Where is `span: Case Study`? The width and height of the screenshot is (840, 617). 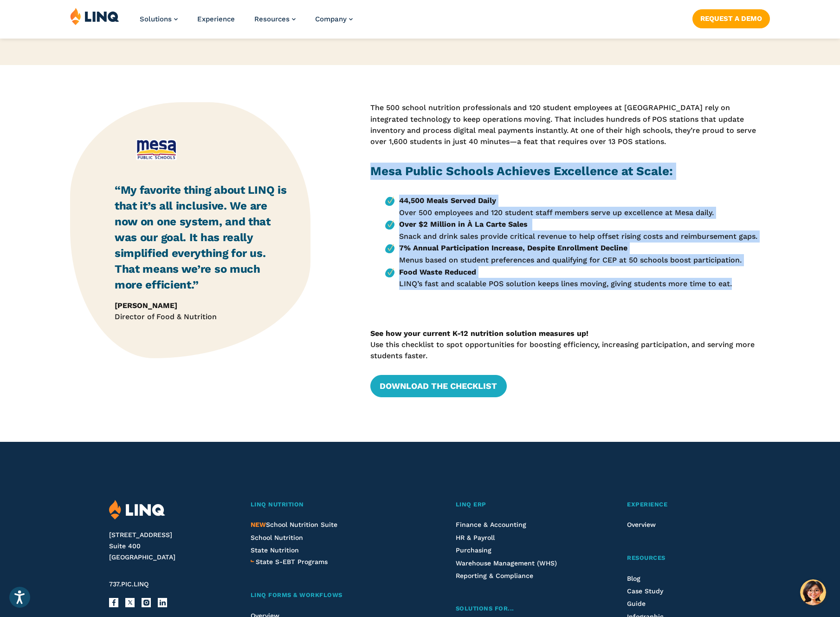 span: Case Study is located at coordinates (645, 591).